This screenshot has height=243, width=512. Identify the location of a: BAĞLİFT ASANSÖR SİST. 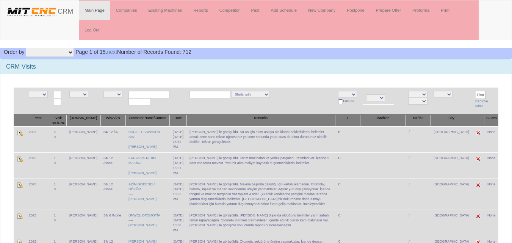
(144, 134).